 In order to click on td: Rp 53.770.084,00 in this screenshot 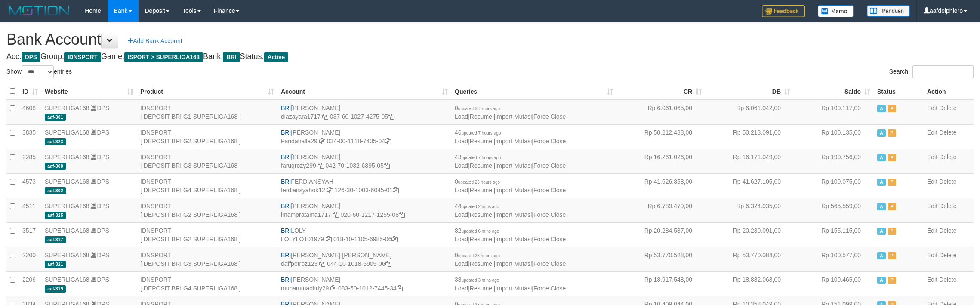, I will do `click(750, 259)`.